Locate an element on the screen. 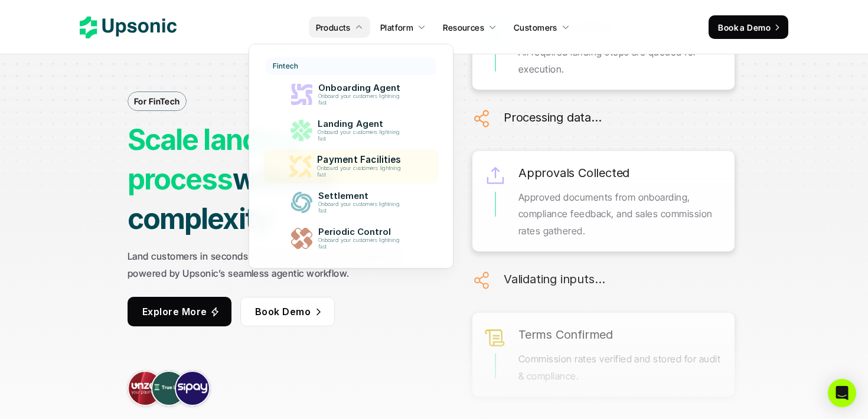  p: Payment Facilities is located at coordinates (362, 160).